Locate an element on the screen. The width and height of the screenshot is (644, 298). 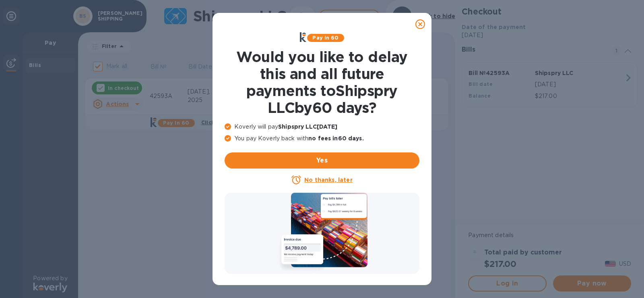
h1: Would you like to delay this and all future payments to Shipspry LLC by 60 days ? is located at coordinates (322, 82).